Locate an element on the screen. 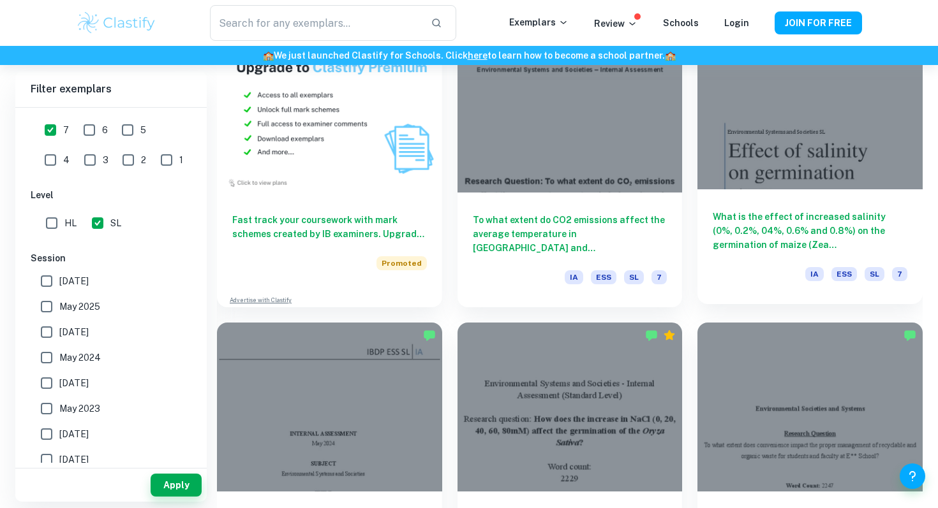 This screenshot has width=938, height=508. h6: Filter exemplars is located at coordinates (111, 89).